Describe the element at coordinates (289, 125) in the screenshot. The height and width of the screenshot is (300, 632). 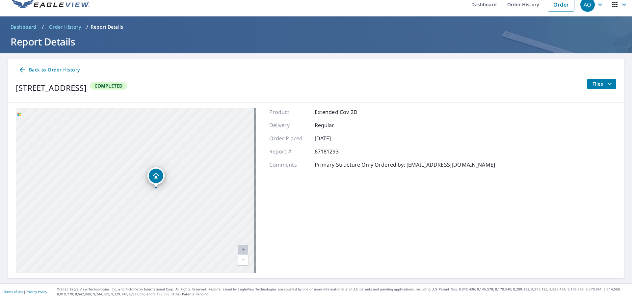
I see `p: Delivery` at that location.